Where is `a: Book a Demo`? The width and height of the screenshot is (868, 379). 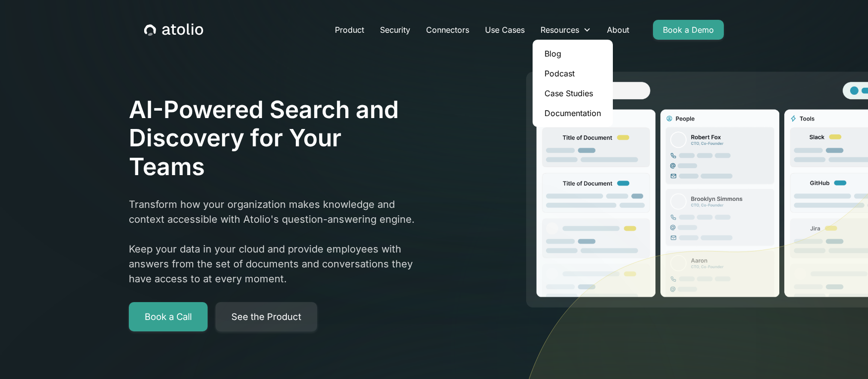 a: Book a Demo is located at coordinates (687, 30).